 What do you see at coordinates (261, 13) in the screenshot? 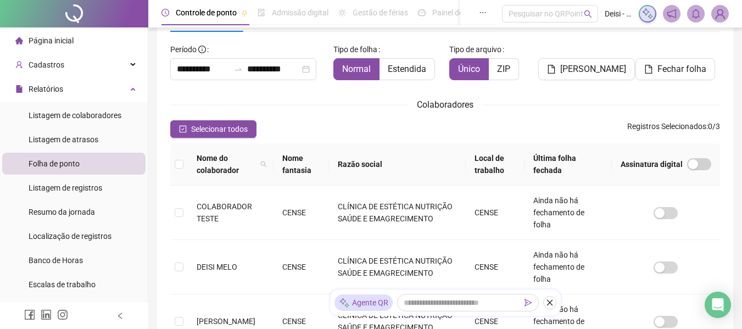
I see `span: file-done` at bounding box center [261, 13].